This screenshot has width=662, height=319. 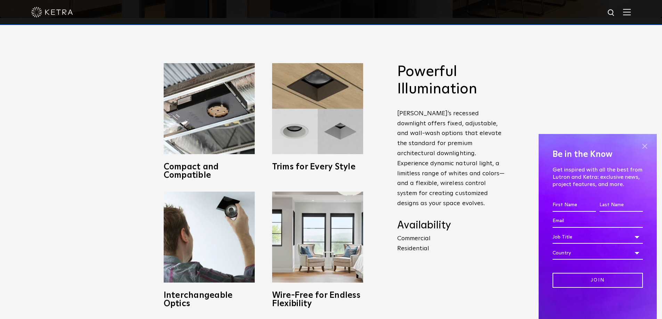 I want to click on p: Get inspired with all the best from Lutron and Ketra: exclusive news, project features, and more., so click(x=598, y=177).